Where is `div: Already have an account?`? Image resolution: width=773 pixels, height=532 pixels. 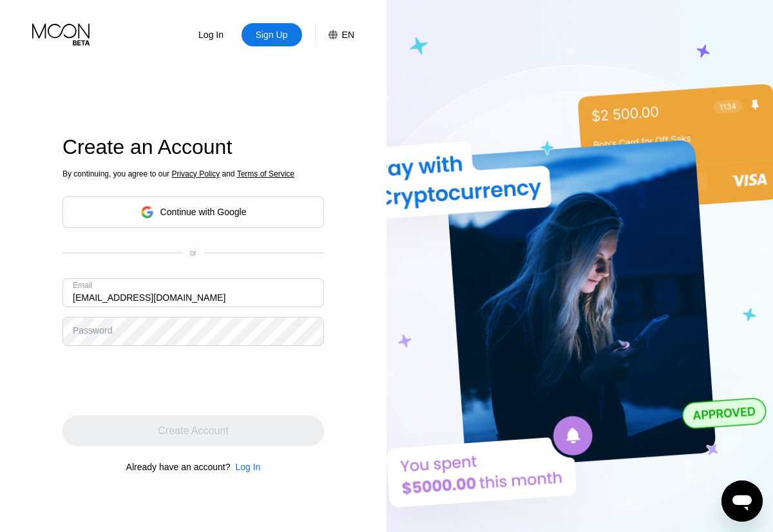
div: Already have an account? is located at coordinates (179, 467).